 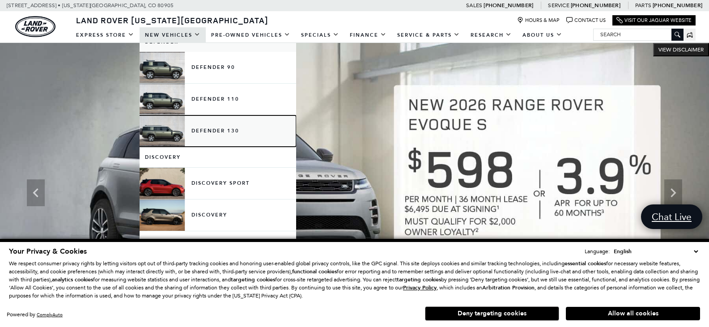 What do you see at coordinates (474, 5) in the screenshot?
I see `span: Sales` at bounding box center [474, 5].